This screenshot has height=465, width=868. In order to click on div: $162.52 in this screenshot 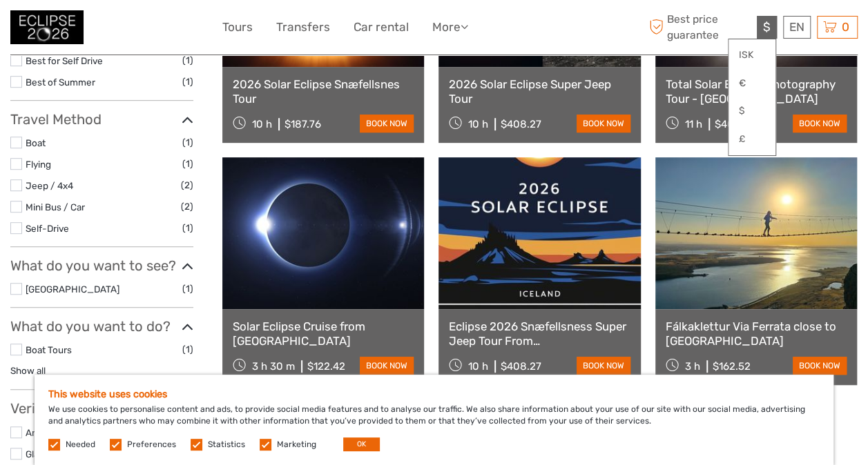, I will do `click(731, 366)`.